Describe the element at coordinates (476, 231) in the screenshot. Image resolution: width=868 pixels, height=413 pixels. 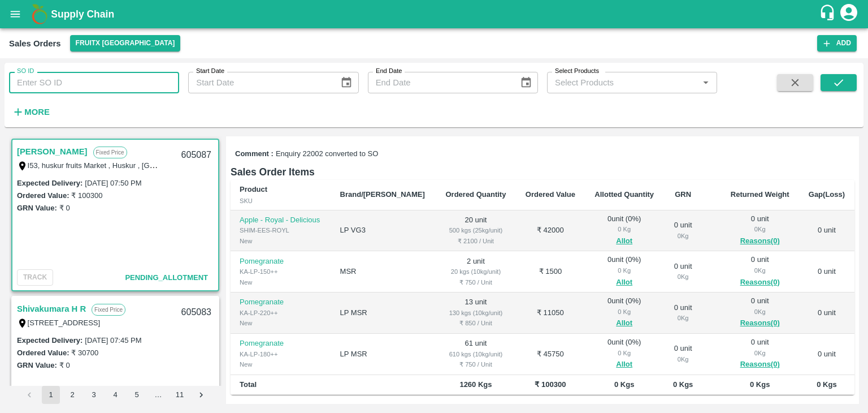
I see `td: 20 unit` at that location.